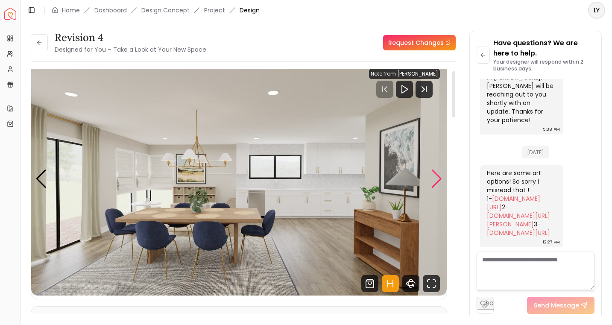 The image size is (612, 325). I want to click on svg: Shop Products from this design, so click(370, 284).